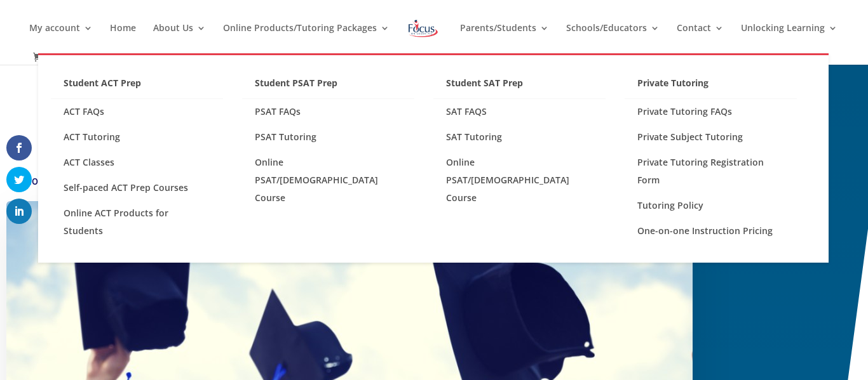  I want to click on a: PSAT Tutoring, so click(328, 138).